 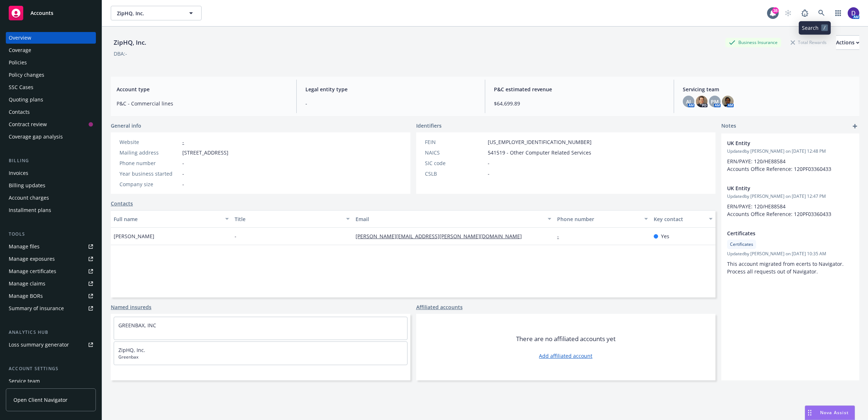 What do you see at coordinates (21, 87) in the screenshot?
I see `div: SSC Cases` at bounding box center [21, 87].